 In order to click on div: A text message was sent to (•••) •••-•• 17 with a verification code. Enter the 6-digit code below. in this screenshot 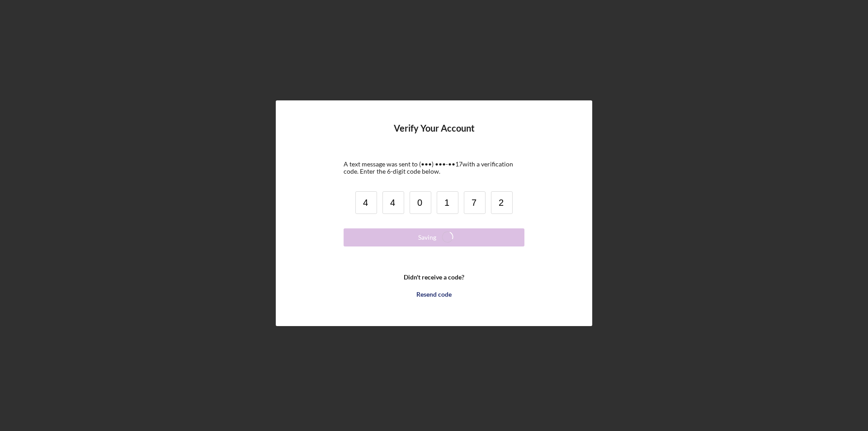, I will do `click(434, 168)`.